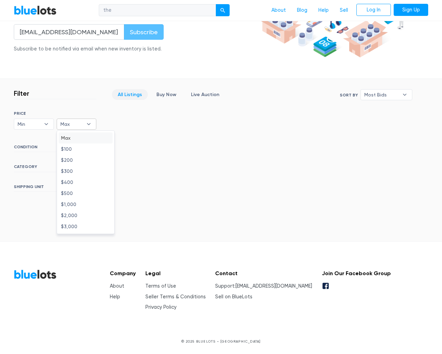  Describe the element at coordinates (176, 297) in the screenshot. I see `a: Seller Terms & Conditions` at that location.